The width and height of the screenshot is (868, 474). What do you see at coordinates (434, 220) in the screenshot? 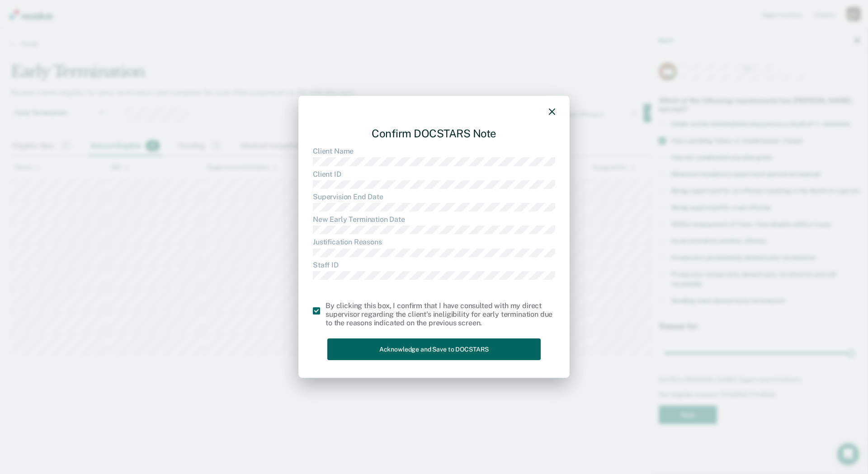
I see `dt: New Early Termination Date` at bounding box center [434, 220].